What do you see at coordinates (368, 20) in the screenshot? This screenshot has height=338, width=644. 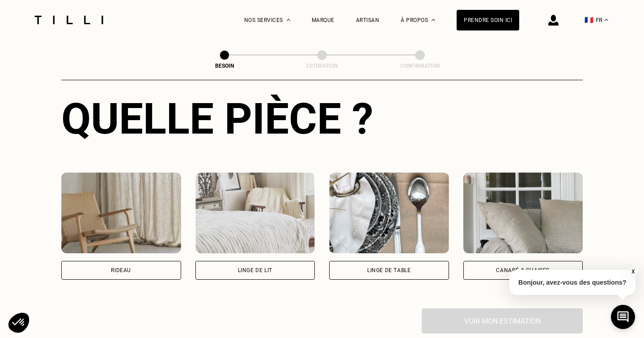 I see `a: Artisan` at bounding box center [368, 20].